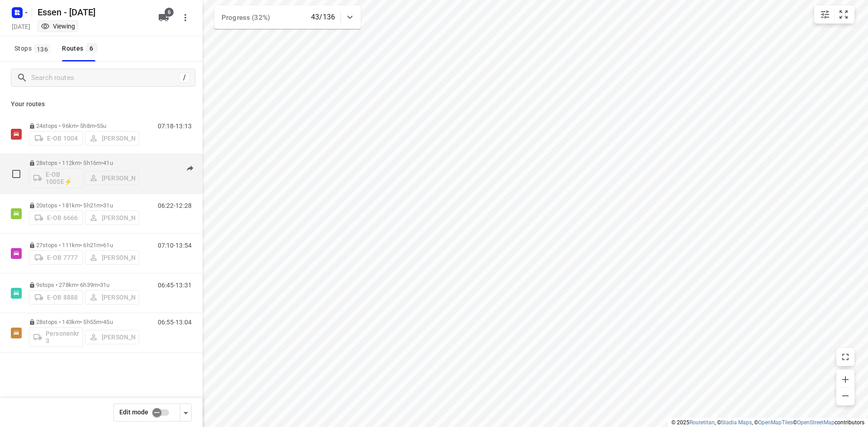  What do you see at coordinates (288, 17) in the screenshot?
I see `div: Progress (32%)43/136` at bounding box center [288, 17].